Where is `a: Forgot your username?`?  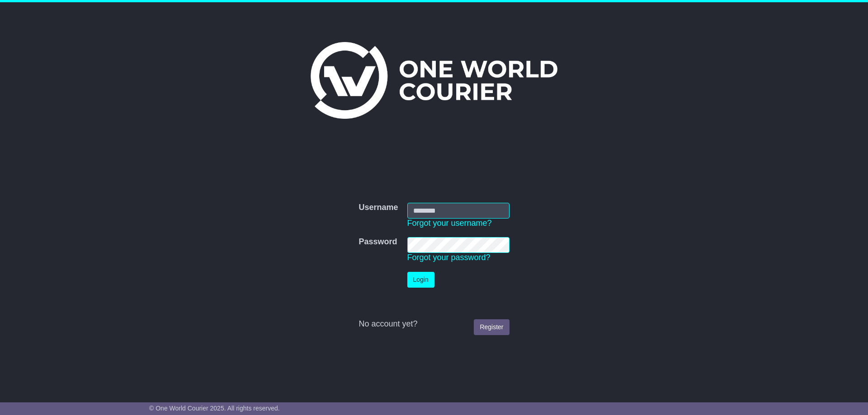
a: Forgot your username? is located at coordinates (449, 223).